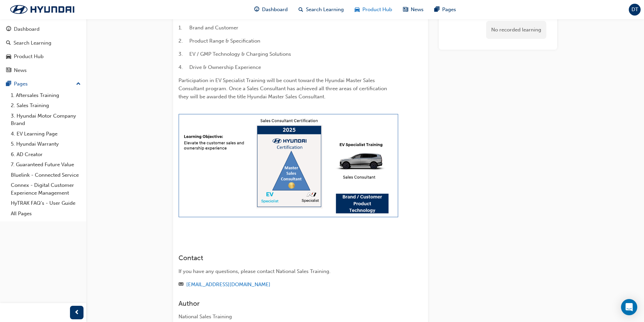 The image size is (644, 322). I want to click on a: news-iconNews, so click(413, 9).